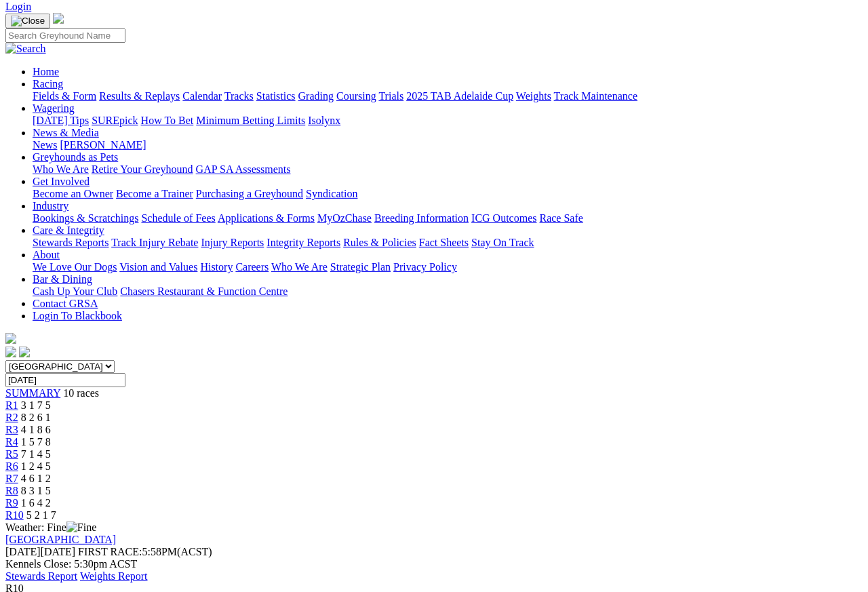 The height and width of the screenshot is (592, 868). Describe the element at coordinates (12, 478) in the screenshot. I see `a: R7` at that location.